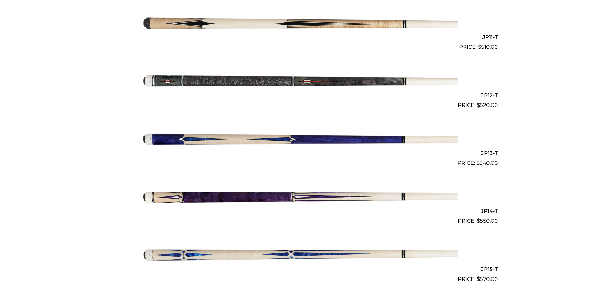 This screenshot has width=598, height=289. Describe the element at coordinates (299, 268) in the screenshot. I see `h2: JP15-T` at that location.